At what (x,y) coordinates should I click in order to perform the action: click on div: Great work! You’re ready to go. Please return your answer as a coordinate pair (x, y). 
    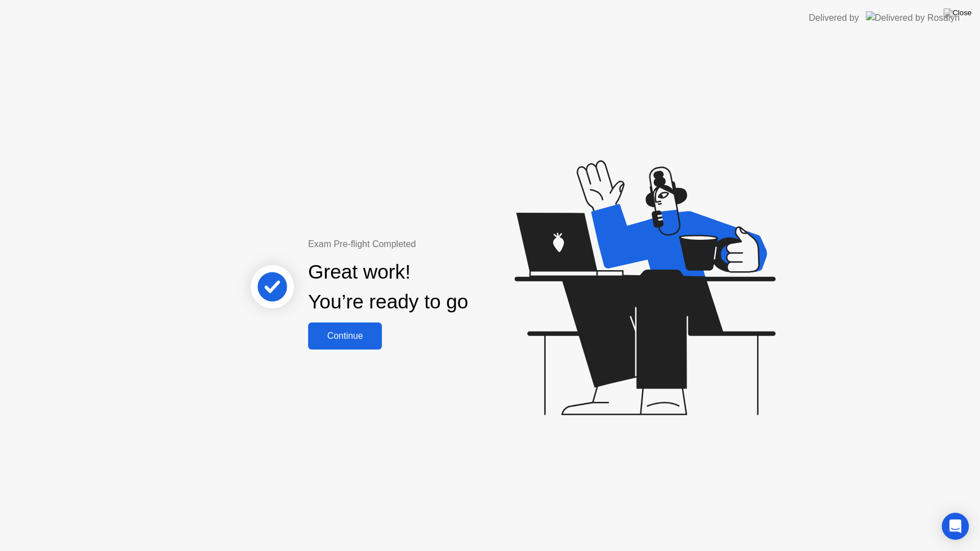
    Looking at the image, I should click on (388, 287).